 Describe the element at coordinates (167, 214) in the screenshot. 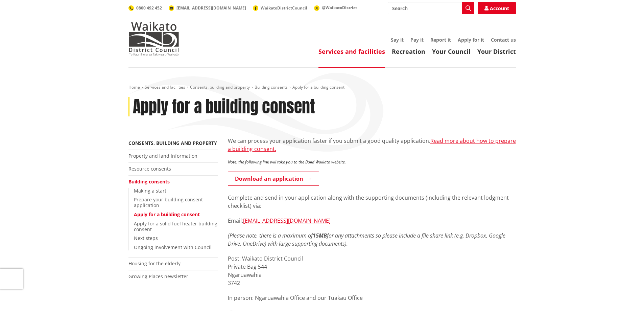

I see `a: Apply for a building consent` at that location.